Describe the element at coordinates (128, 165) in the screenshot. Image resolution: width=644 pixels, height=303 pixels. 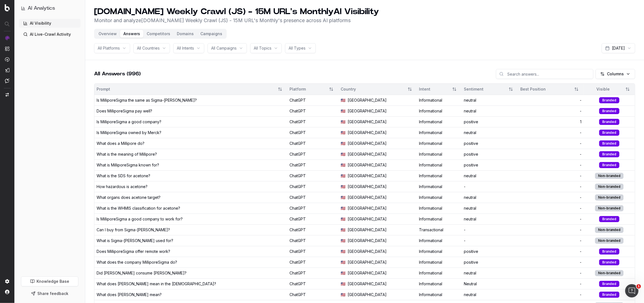
I see `div: What is MilliporeSigma known for?` at that location.